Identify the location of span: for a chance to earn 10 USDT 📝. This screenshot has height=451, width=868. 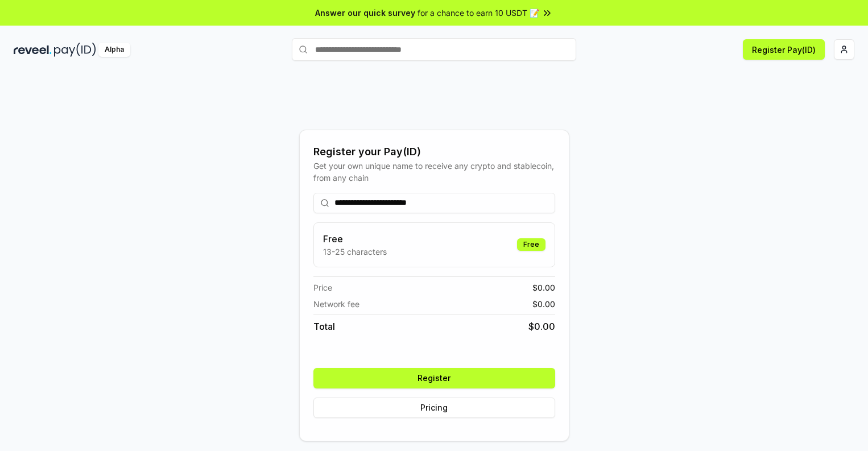
(478, 13).